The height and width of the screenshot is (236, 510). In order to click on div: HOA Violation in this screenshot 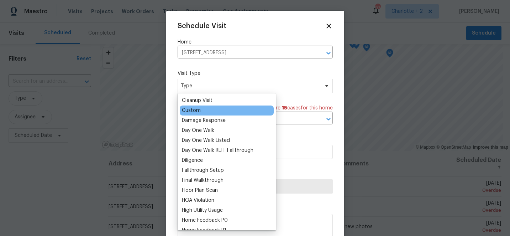, I will do `click(198, 200)`.